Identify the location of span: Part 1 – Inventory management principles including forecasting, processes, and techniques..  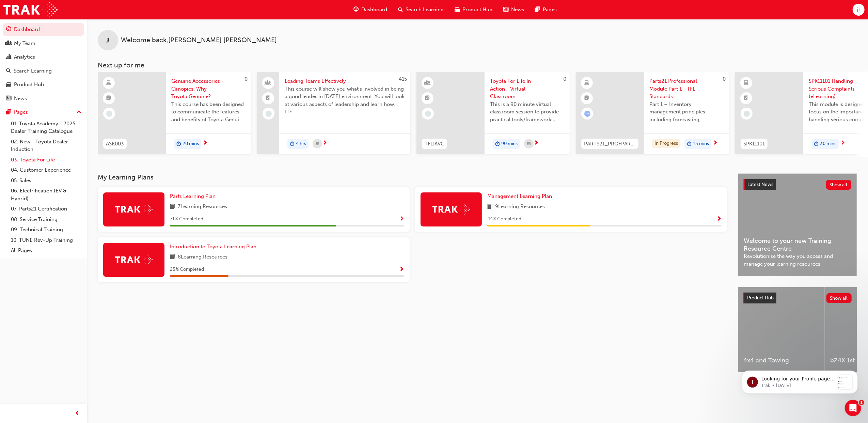
(686, 112).